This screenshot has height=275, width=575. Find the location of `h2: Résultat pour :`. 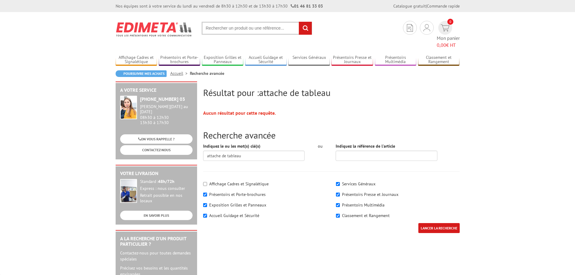

h2: Résultat pour : is located at coordinates (331, 92).